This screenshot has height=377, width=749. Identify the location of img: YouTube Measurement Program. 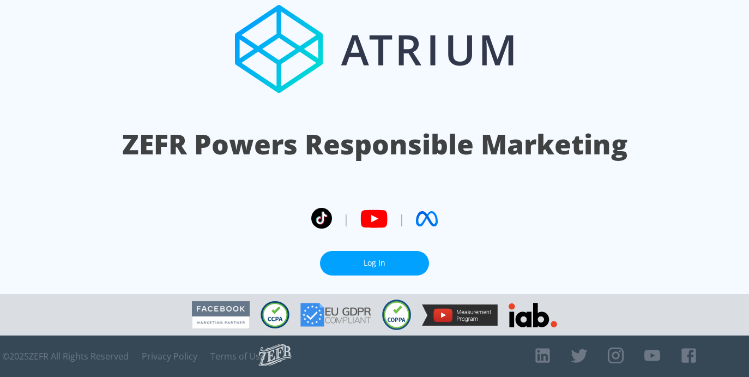
(459, 314).